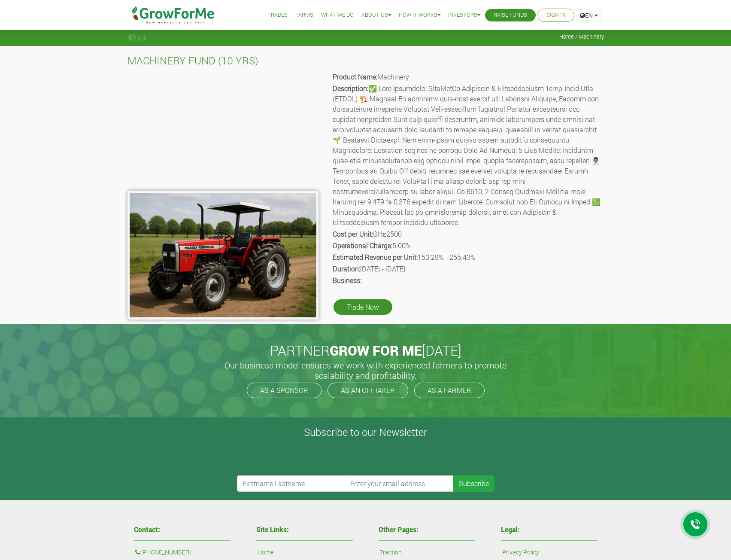 The width and height of the screenshot is (731, 560). I want to click on a: Privacy Policy, so click(520, 552).